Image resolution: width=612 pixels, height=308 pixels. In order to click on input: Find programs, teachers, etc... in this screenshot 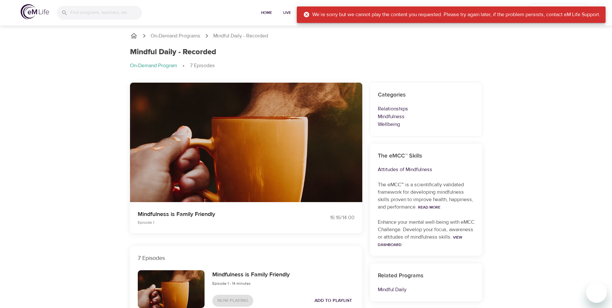, I will do `click(106, 13)`.